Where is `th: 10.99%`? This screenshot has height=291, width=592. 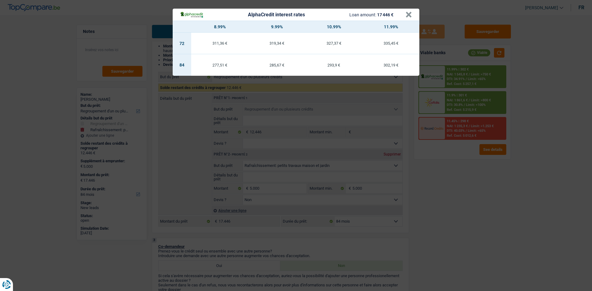
th: 10.99% is located at coordinates (333, 27).